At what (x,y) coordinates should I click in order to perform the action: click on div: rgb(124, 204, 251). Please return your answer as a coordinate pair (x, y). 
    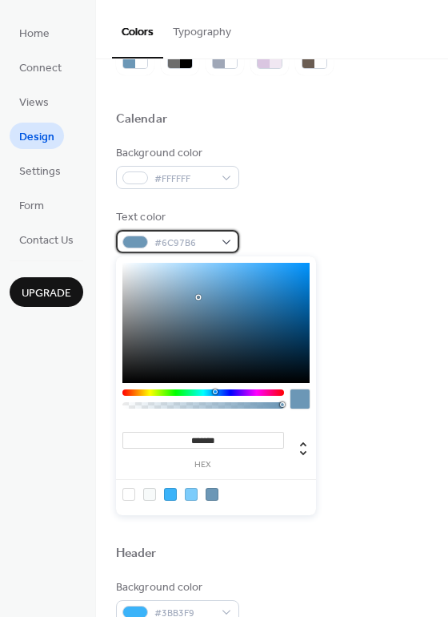
    Looking at the image, I should click on (191, 494).